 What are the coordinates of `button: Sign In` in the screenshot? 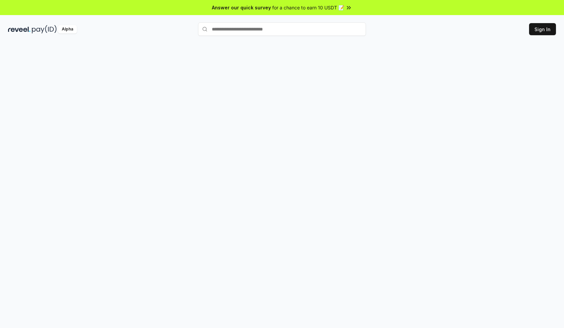 It's located at (542, 29).